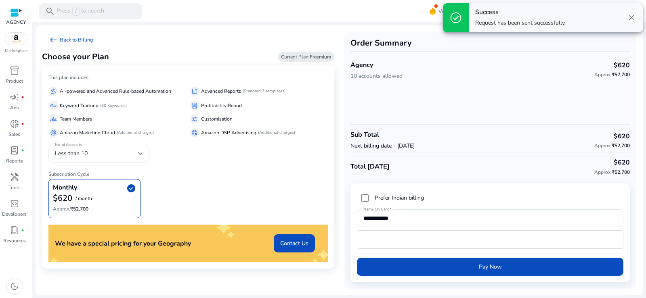 The image size is (646, 298). What do you see at coordinates (382, 135) in the screenshot?
I see `h4: Sub Total` at bounding box center [382, 135].